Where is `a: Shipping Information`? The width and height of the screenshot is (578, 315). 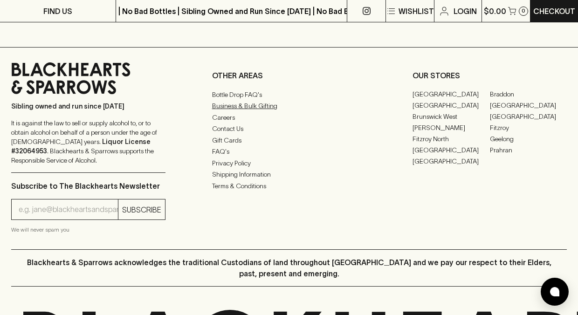 a: Shipping Information is located at coordinates (289, 174).